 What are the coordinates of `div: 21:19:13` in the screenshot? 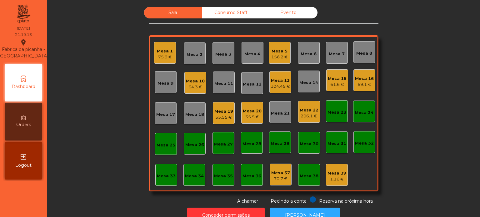 It's located at (23, 35).